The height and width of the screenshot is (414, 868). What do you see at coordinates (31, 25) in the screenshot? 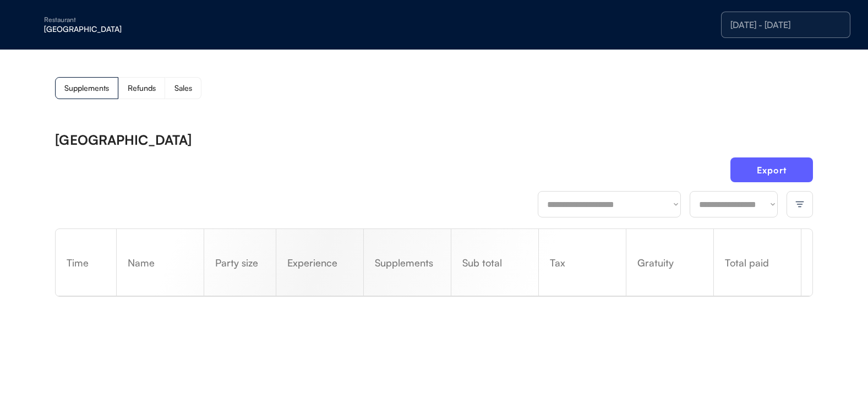
I see `img: yH5BAEAAAAALAAAAAABAAEAAAIBRAA7` at bounding box center [31, 25].